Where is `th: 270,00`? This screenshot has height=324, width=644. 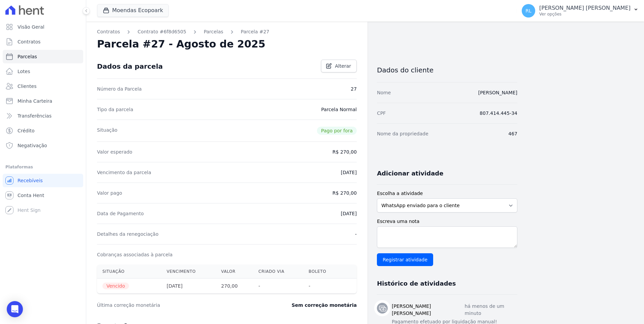 th: 270,00 is located at coordinates (235, 287).